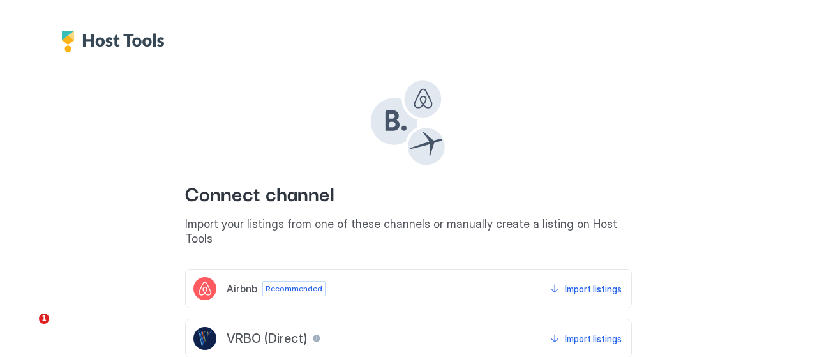 This screenshot has height=357, width=817. Describe the element at coordinates (116, 42) in the screenshot. I see `div: Host Tools Logo` at that location.